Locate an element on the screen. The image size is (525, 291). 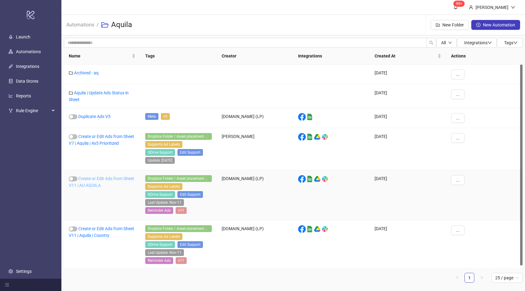
a: Aquila | Update Ads Status in Sheet is located at coordinates (98, 96).